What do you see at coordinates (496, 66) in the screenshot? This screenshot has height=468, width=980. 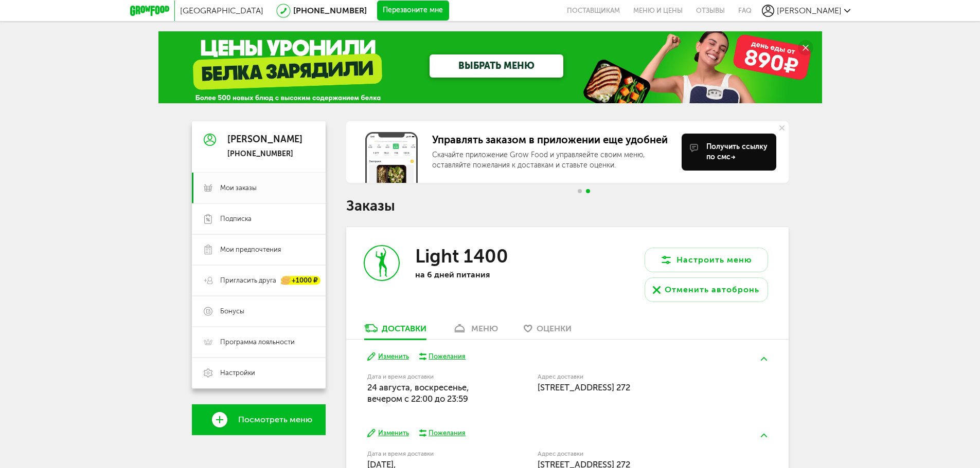 I see `a: ВЫБРАТЬ МЕНЮ` at bounding box center [496, 66].